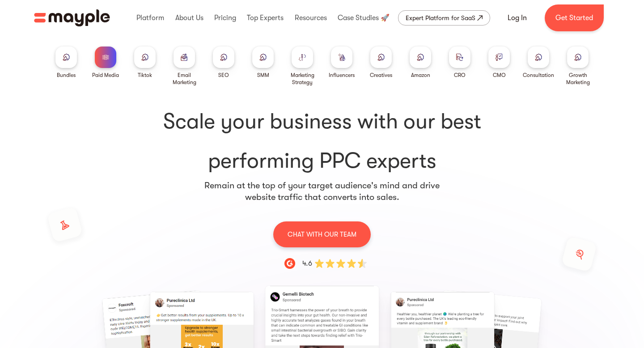 The height and width of the screenshot is (348, 644). What do you see at coordinates (72, 18) in the screenshot?
I see `a: home` at bounding box center [72, 18].